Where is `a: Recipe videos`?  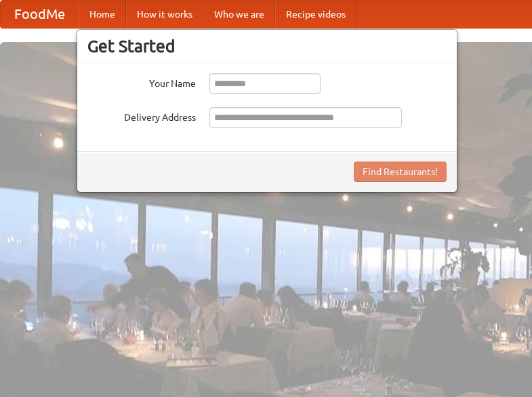 a: Recipe videos is located at coordinates (316, 14).